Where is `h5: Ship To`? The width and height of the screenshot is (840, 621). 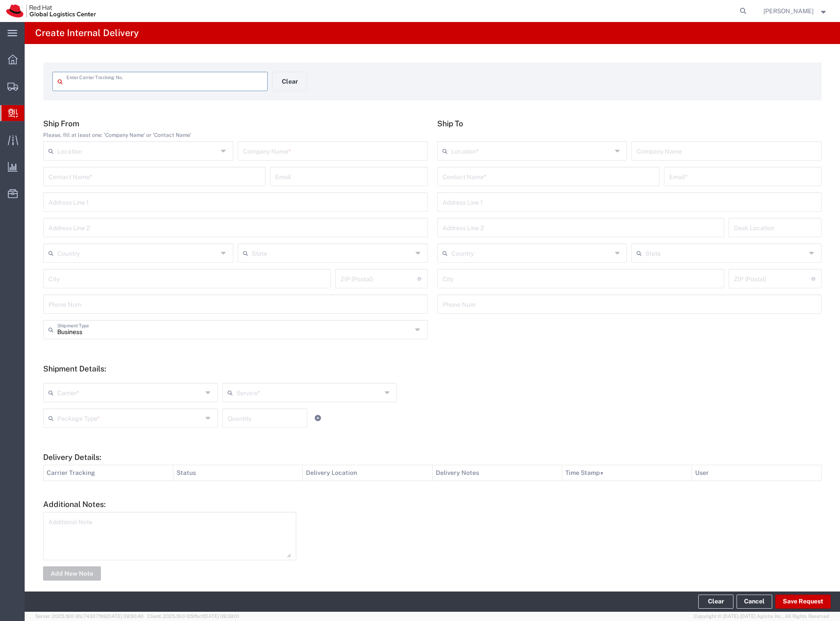
h5: Ship To is located at coordinates (629, 123).